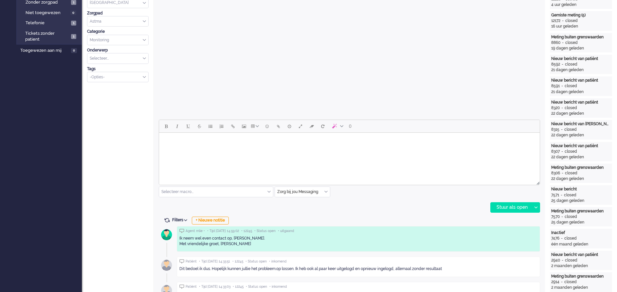  I want to click on span: Filters, so click(181, 220).